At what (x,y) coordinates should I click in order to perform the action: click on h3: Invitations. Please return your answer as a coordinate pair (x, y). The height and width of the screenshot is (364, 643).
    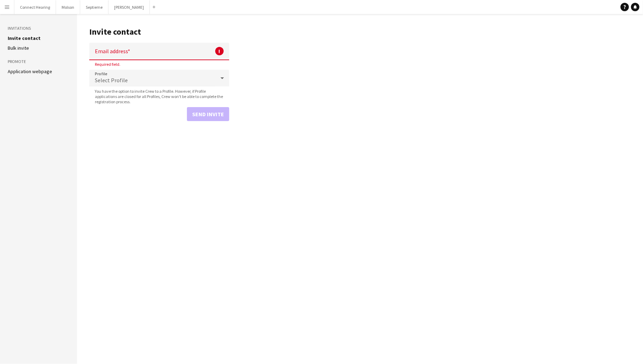
    Looking at the image, I should click on (38, 28).